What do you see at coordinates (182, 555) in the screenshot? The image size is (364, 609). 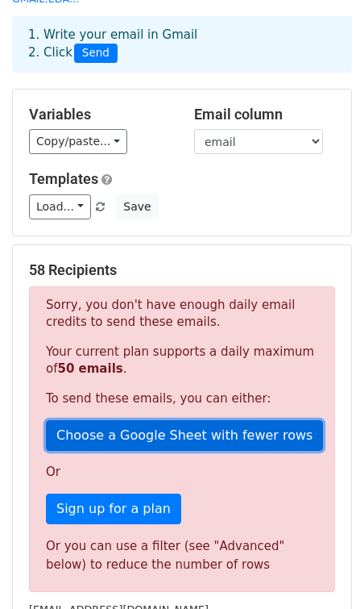 I see `div: Or you can use a filter (see "Advanced" below) to reduce the number of rows` at bounding box center [182, 555].